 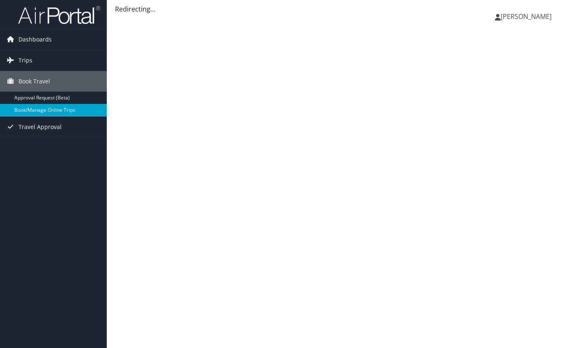 I want to click on span: Book Travel, so click(x=34, y=81).